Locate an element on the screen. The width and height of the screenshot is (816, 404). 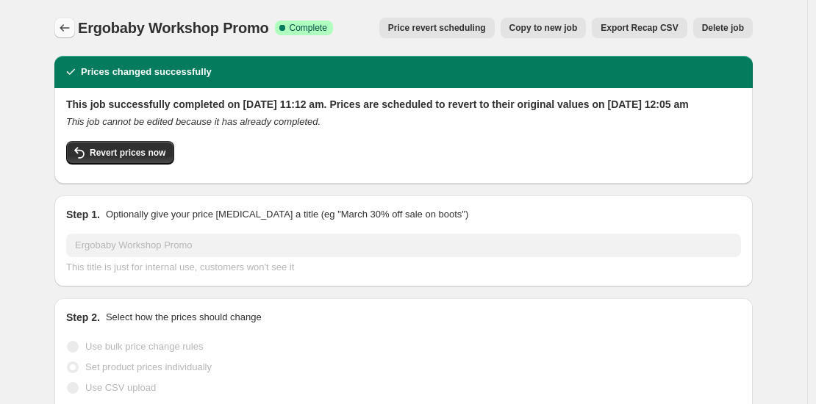
span: Price revert scheduling is located at coordinates (437, 28).